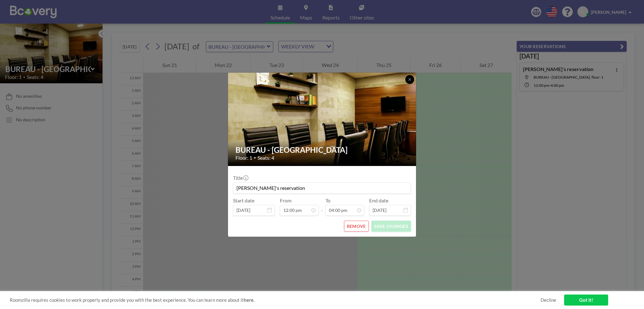 Image resolution: width=644 pixels, height=309 pixels. I want to click on a: Got it!, so click(586, 300).